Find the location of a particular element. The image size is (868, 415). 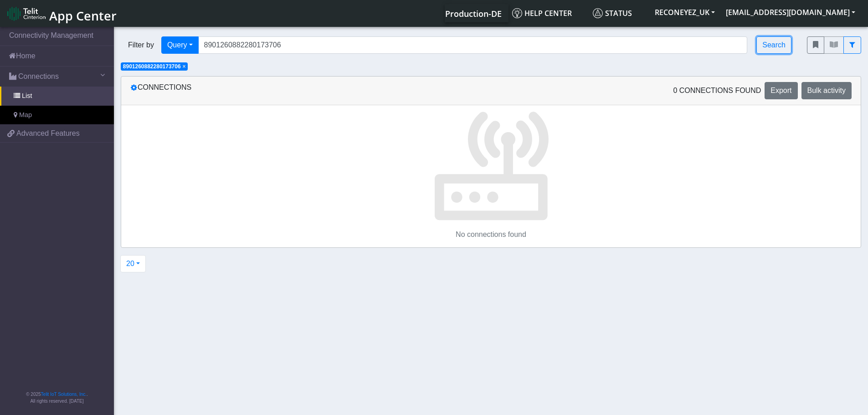

a: Status is located at coordinates (619, 13).